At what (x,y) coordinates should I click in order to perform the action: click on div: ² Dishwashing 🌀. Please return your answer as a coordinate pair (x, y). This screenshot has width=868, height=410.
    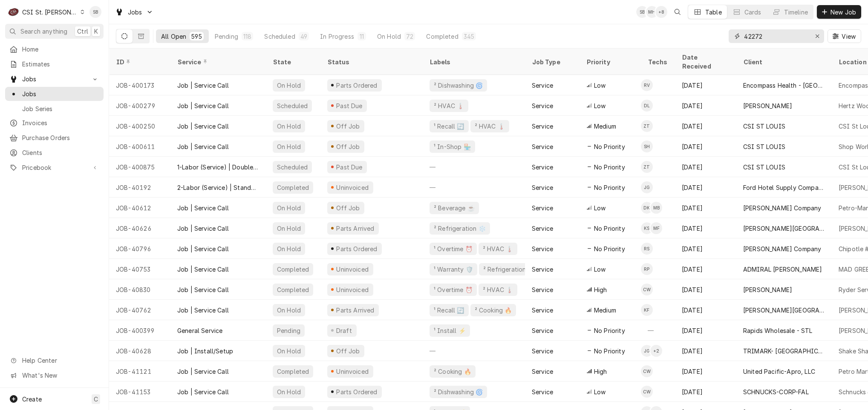
    Looking at the image, I should click on (458, 85).